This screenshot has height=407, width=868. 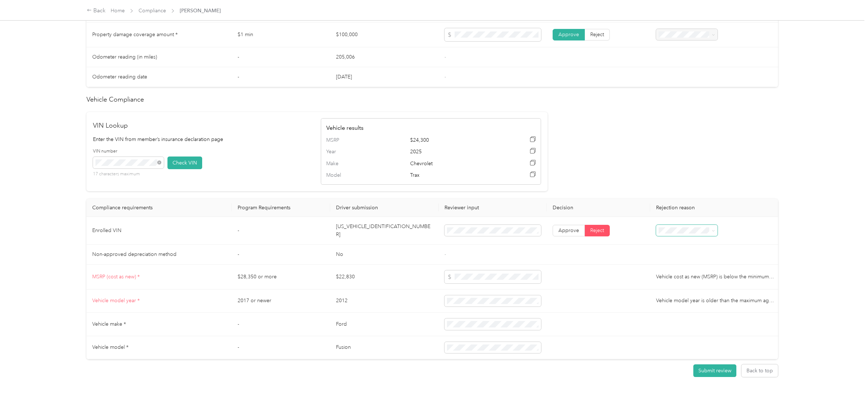 I want to click on th: Program Requirements, so click(x=281, y=208).